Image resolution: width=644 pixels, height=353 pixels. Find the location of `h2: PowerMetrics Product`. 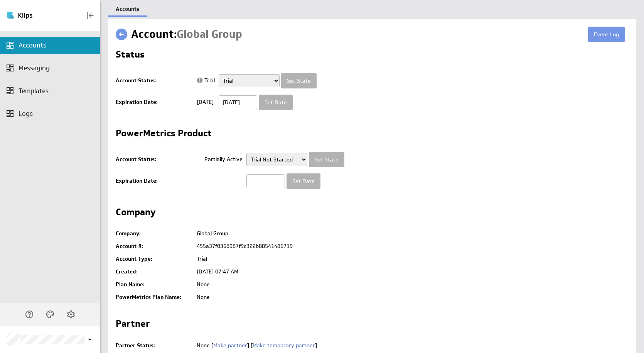

h2: PowerMetrics Product is located at coordinates (164, 134).